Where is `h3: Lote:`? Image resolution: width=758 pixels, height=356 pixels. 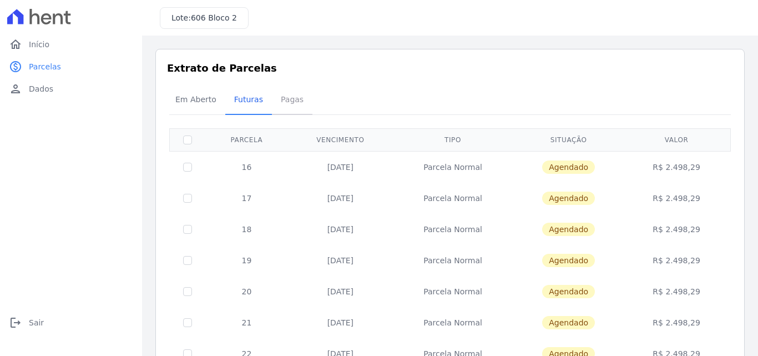
h3: Lote: is located at coordinates (204, 18).